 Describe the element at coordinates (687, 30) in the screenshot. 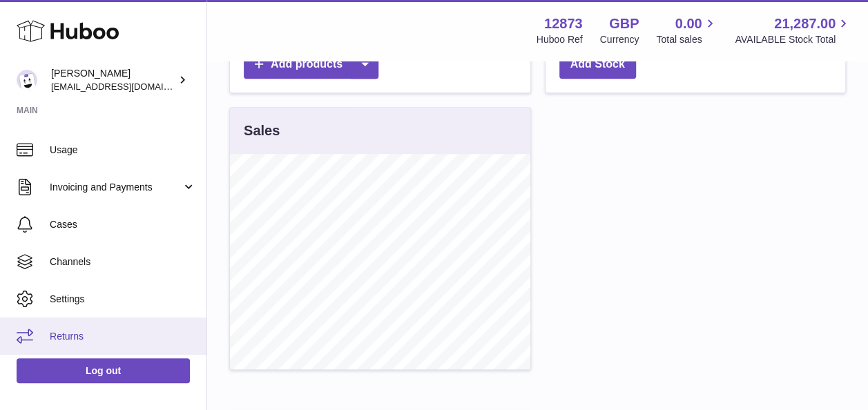

I see `a: 0.00 Total sales` at that location.